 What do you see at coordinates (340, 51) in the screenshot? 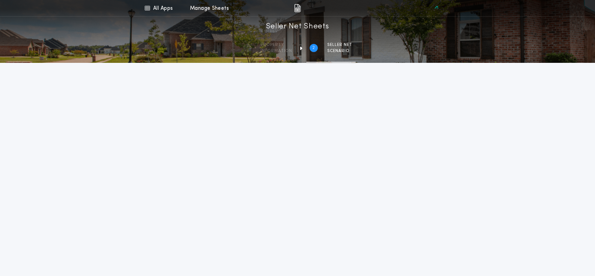
I see `span: SCENARIO` at bounding box center [340, 51].